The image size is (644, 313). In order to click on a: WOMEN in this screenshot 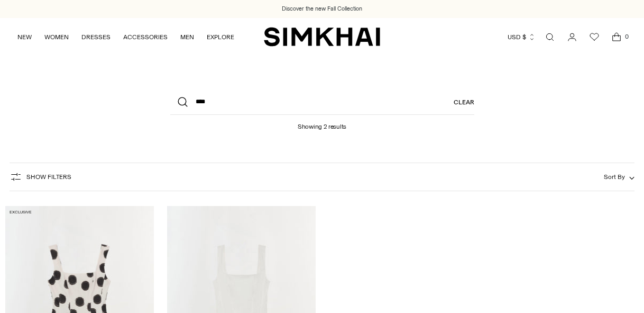, I will do `click(57, 37)`.